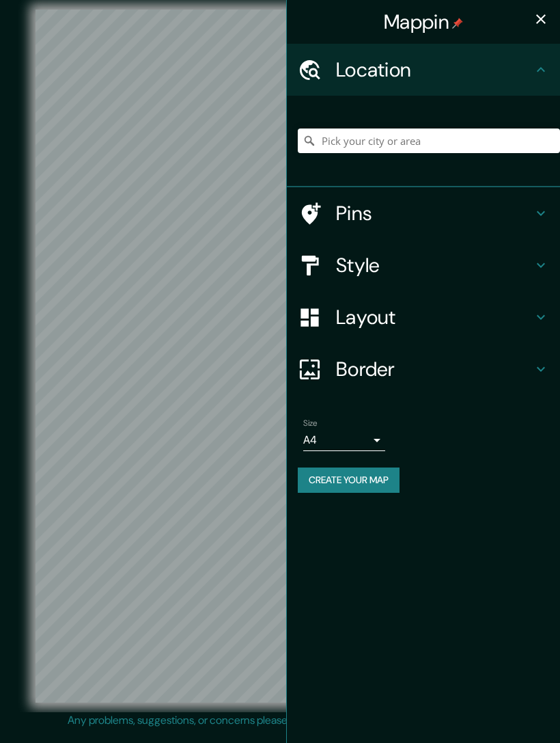 This screenshot has height=743, width=560. Describe the element at coordinates (434, 318) in the screenshot. I see `h4: Layout` at that location.